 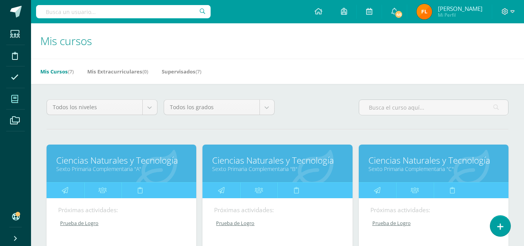 What do you see at coordinates (212, 107) in the screenshot?
I see `span: Todos los grados` at bounding box center [212, 107].